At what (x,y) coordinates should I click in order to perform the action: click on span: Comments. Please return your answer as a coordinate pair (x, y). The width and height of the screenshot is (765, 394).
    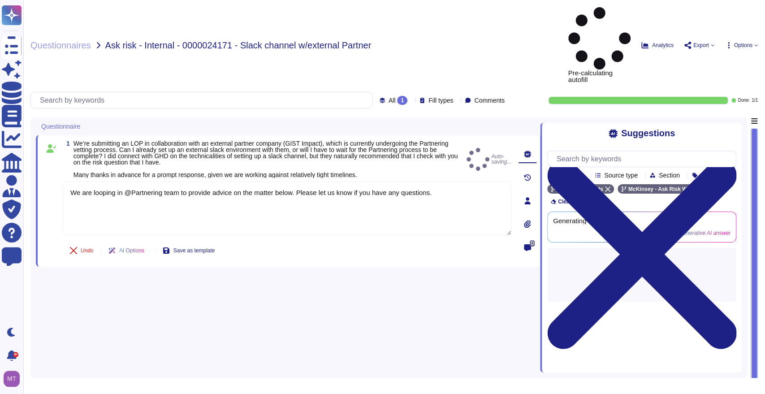
    Looking at the image, I should click on (490, 100).